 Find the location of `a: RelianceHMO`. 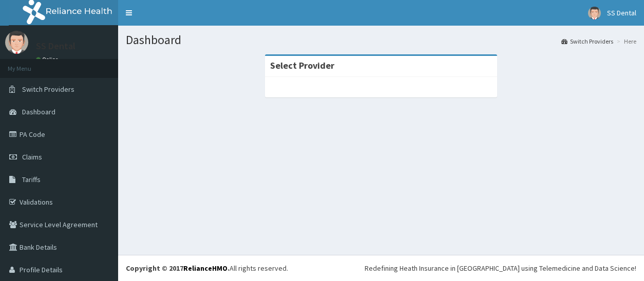

a: RelianceHMO is located at coordinates (206, 268).